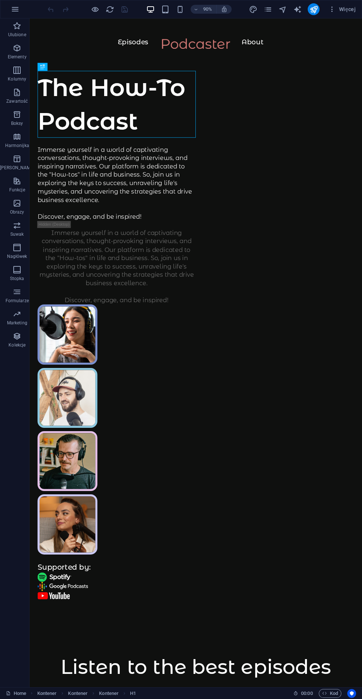 The height and width of the screenshot is (699, 362). What do you see at coordinates (17, 256) in the screenshot?
I see `p: Nagłówek` at bounding box center [17, 256].